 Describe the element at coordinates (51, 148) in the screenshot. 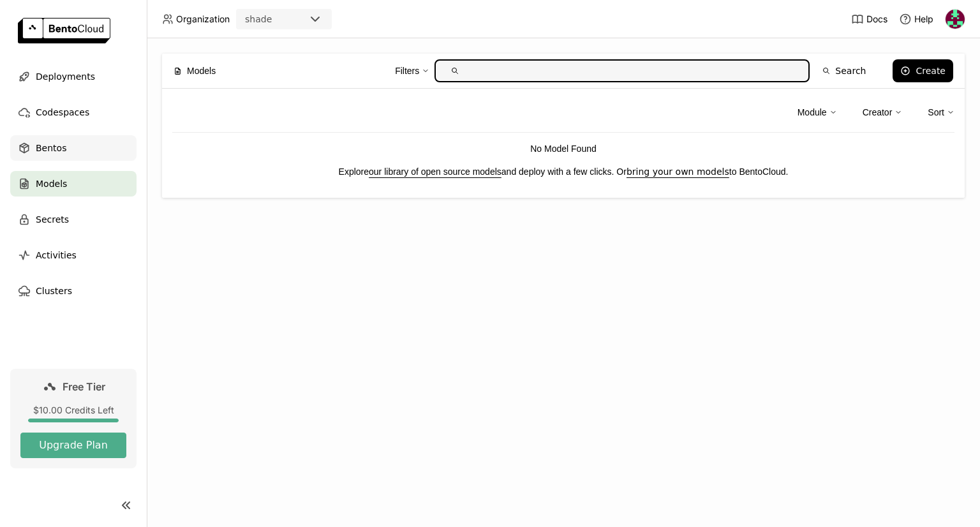

I see `span: Bentos` at that location.